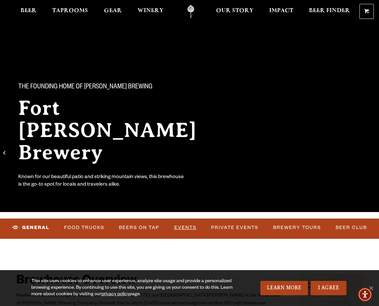 The width and height of the screenshot is (379, 306). What do you see at coordinates (84, 228) in the screenshot?
I see `a: Food Trucks` at bounding box center [84, 228].